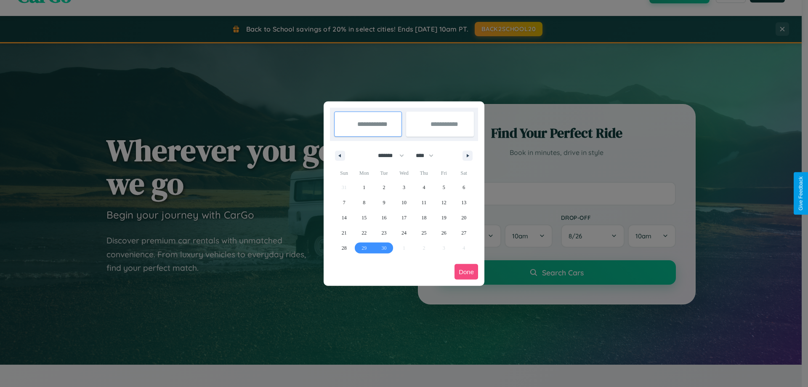  Describe the element at coordinates (443, 173) in the screenshot. I see `span: Fri` at that location.